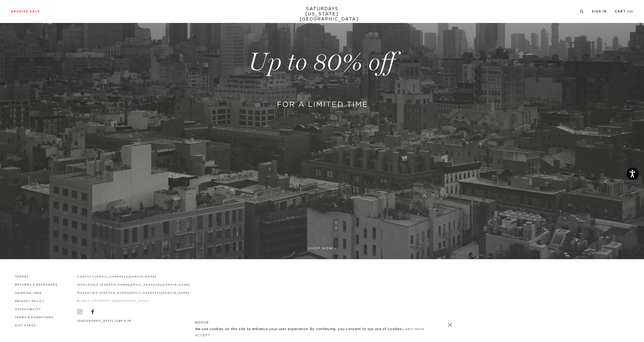 The width and height of the screenshot is (644, 342). I want to click on a: Gift Cards, so click(25, 326).